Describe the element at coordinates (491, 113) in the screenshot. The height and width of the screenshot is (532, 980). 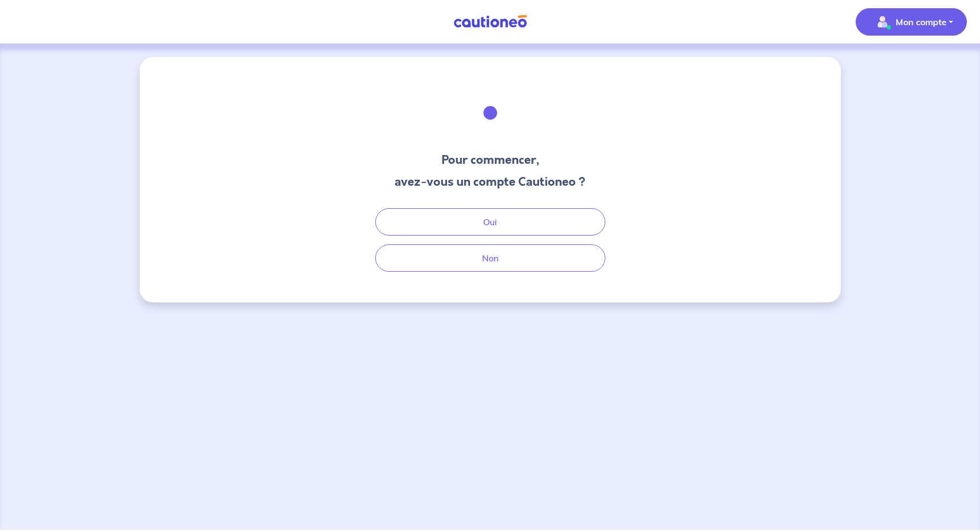
I see `img: illu_welcome.svg` at that location.